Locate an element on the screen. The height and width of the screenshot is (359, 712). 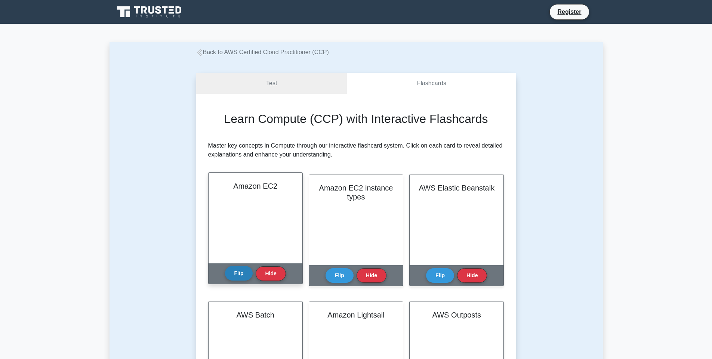
p: Master key concepts in Compute through our interactive flashcard system. Click on each card to re... is located at coordinates (356, 150).